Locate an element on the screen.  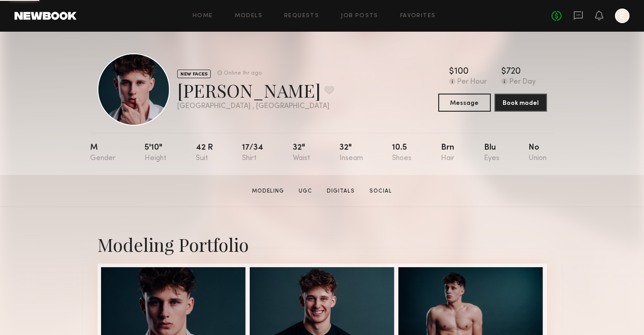
div: Per Day is located at coordinates (522, 83).